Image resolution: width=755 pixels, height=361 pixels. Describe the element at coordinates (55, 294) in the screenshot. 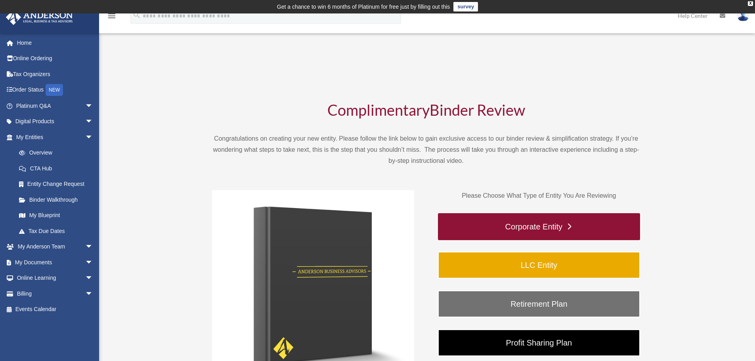

I see `a: Billingarrow_drop_down` at that location.